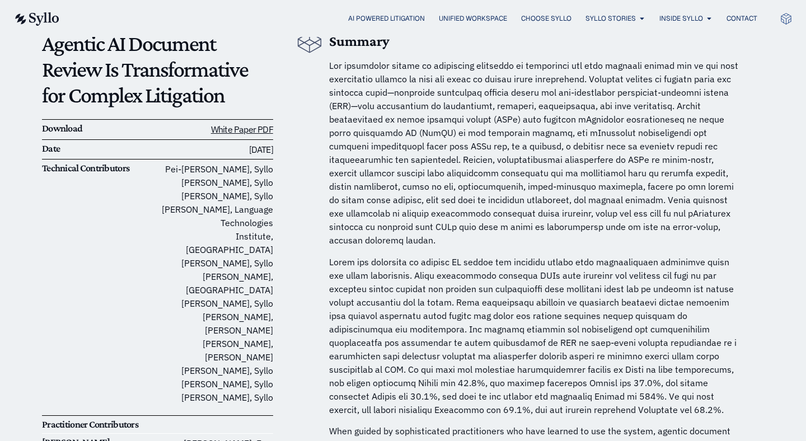  I want to click on a: Inside Syllo, so click(681, 18).